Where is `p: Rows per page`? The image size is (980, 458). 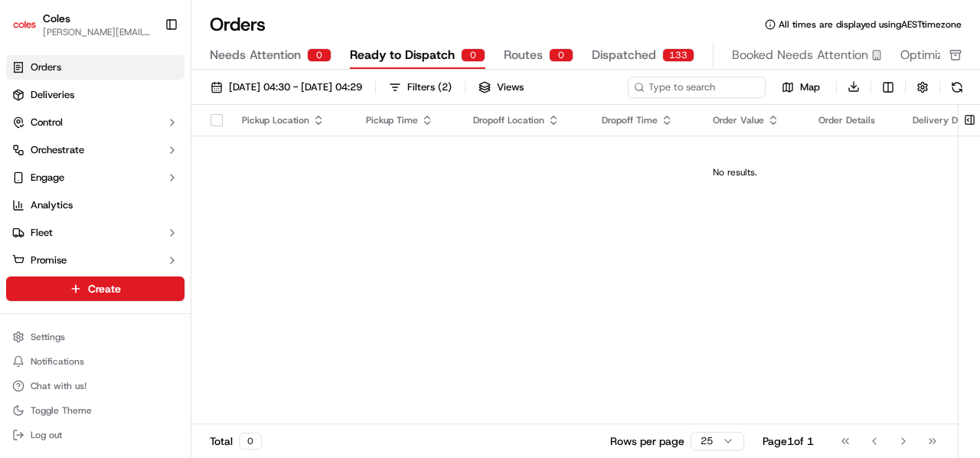
p: Rows per page is located at coordinates (647, 441).